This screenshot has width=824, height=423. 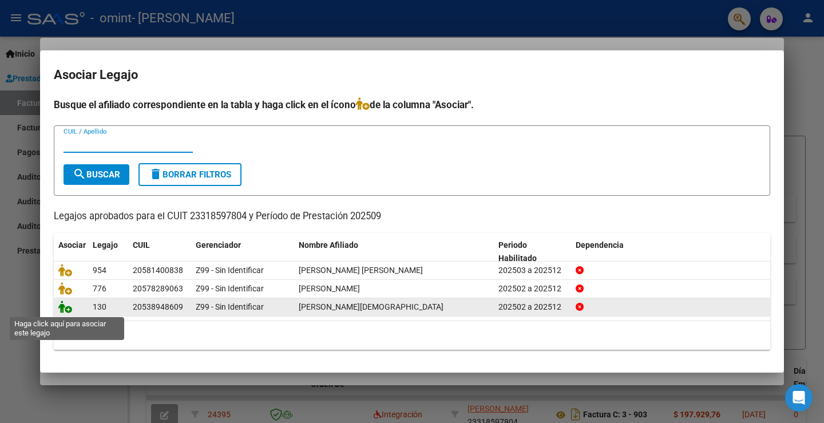 What do you see at coordinates (158, 307) in the screenshot?
I see `div: 20538948609` at bounding box center [158, 307].